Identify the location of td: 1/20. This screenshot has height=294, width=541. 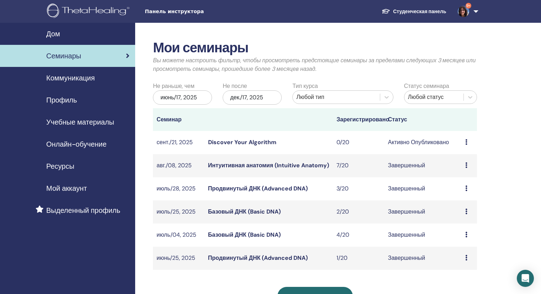
(359, 258).